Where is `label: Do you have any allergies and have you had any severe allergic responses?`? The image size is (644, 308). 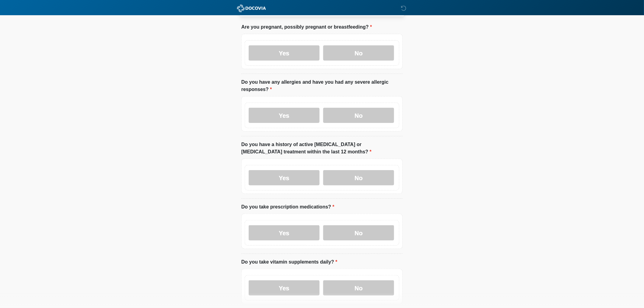
label: Do you have any allergies and have you had any severe allergic responses? is located at coordinates (322, 86).